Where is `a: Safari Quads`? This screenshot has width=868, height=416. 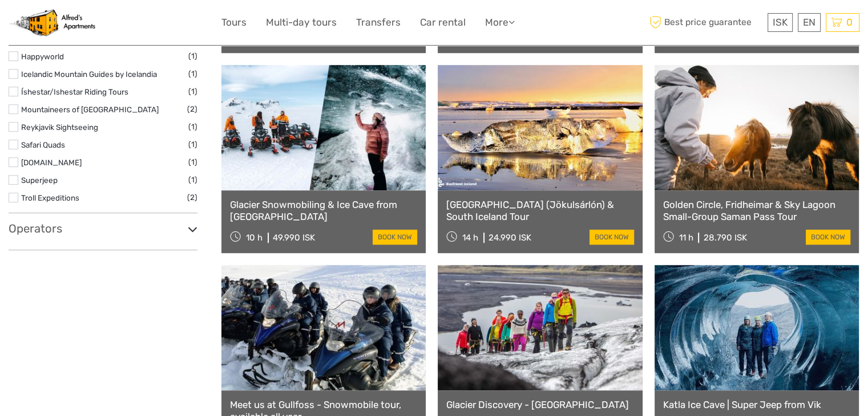 a: Safari Quads is located at coordinates (43, 145).